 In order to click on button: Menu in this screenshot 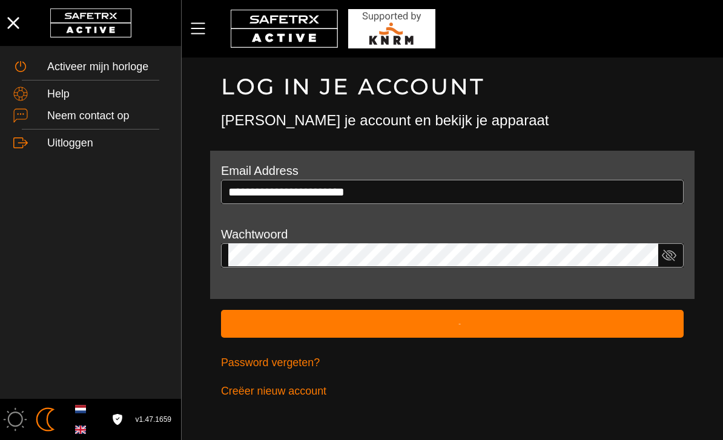, I will do `click(203, 28)`.